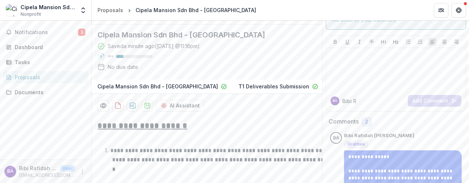  What do you see at coordinates (343, 121) in the screenshot?
I see `h2: Comments` at bounding box center [343, 121].